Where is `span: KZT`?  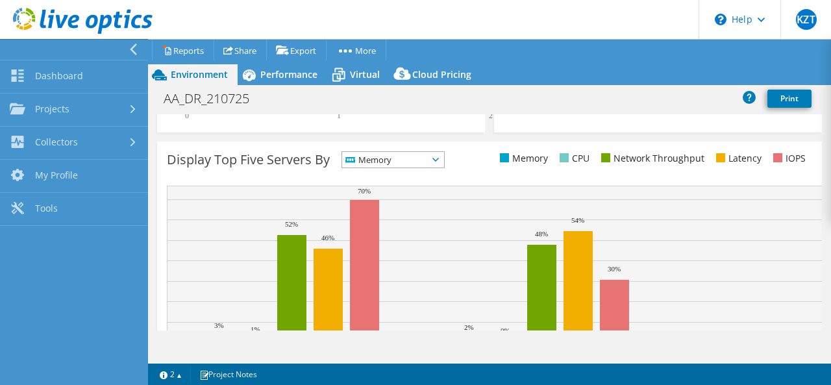
span: KZT is located at coordinates (807, 19).